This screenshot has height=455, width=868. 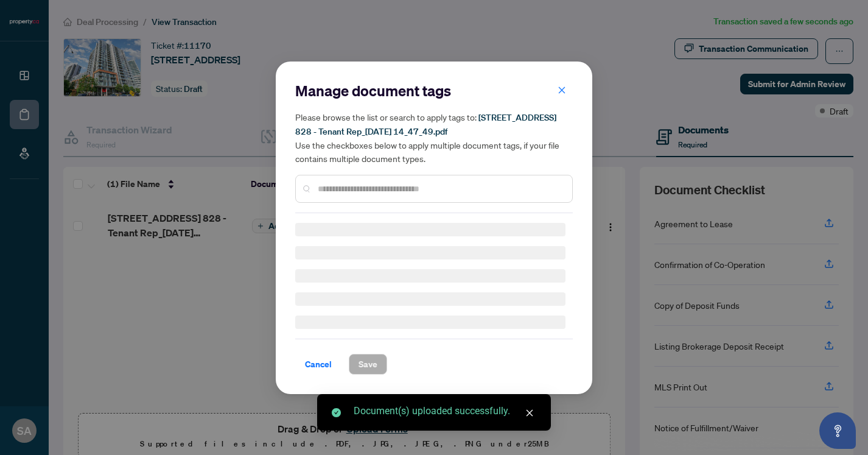 I want to click on a: Close, so click(x=529, y=413).